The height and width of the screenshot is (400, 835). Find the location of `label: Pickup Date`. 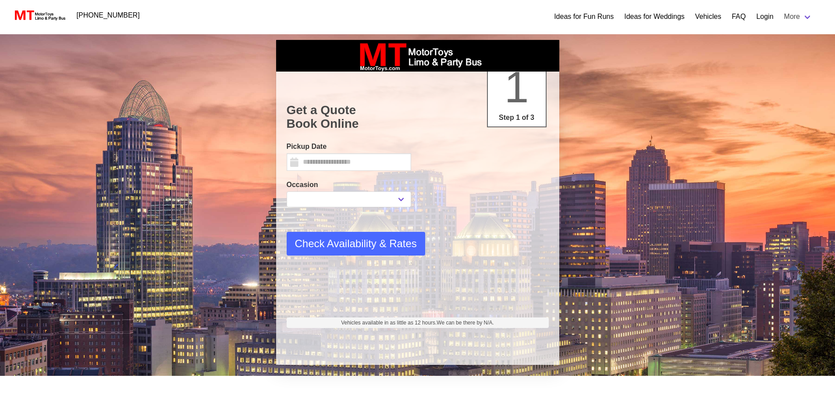

label: Pickup Date is located at coordinates (349, 146).